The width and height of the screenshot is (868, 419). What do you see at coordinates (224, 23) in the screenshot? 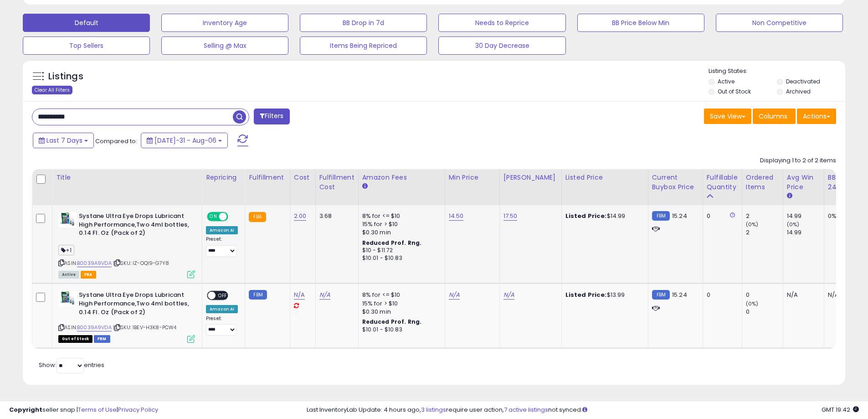
I see `button: Inventory Age` at bounding box center [224, 23].